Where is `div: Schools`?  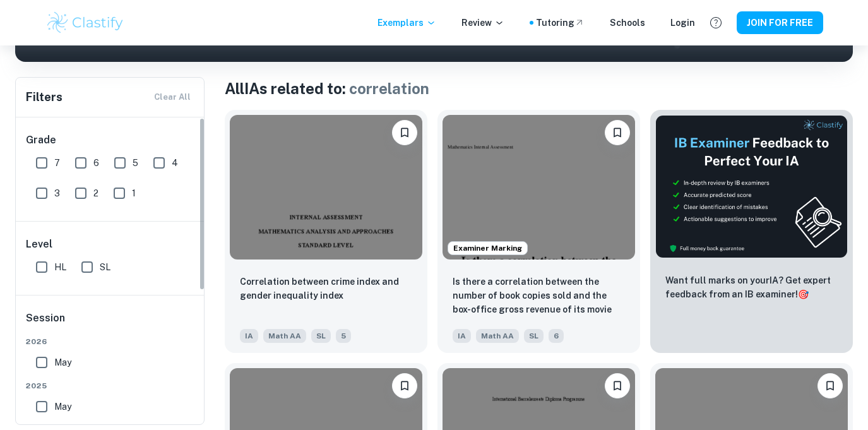
div: Schools is located at coordinates (627, 22).